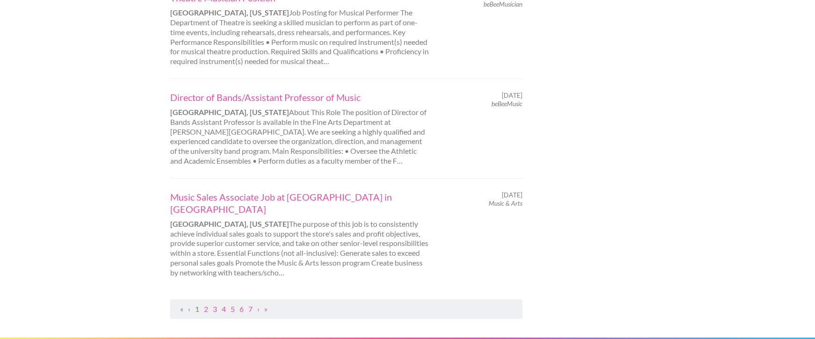  Describe the element at coordinates (300, 234) in the screenshot. I see `div: The purpose of this job is to consistently achieve individual sales goals to support the store's ...` at that location.